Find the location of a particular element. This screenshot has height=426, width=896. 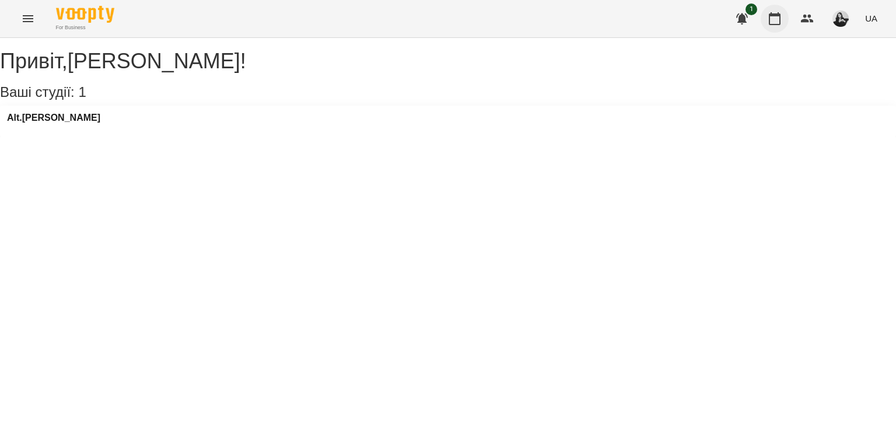

img: Voopty Logo is located at coordinates (85, 14).